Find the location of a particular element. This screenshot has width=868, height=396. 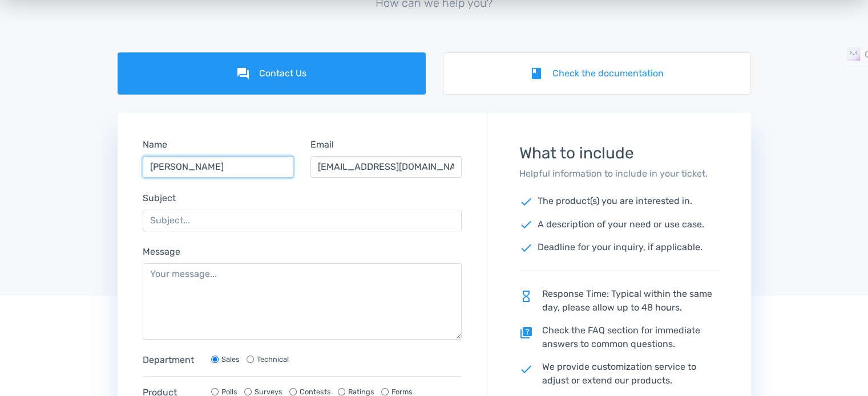

label: Technical is located at coordinates (273, 360).